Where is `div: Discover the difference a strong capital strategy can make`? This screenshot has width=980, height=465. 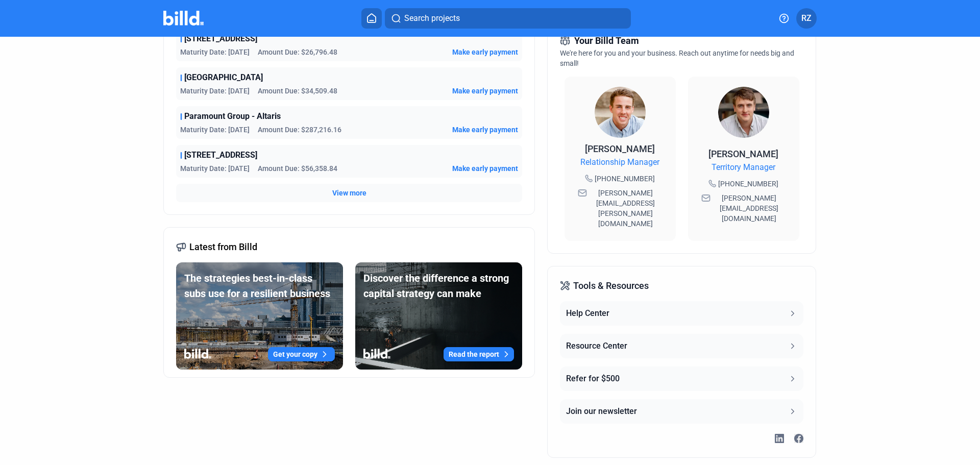
div: Discover the difference a strong capital strategy can make is located at coordinates (439, 286).